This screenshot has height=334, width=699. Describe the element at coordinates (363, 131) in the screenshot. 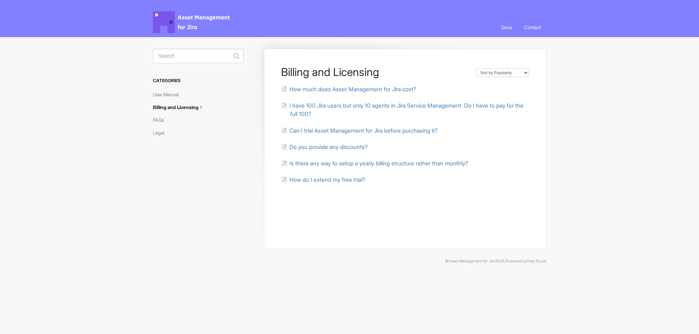

I see `span: Can I trial Asset Management for Jira before purchasing it?` at that location.